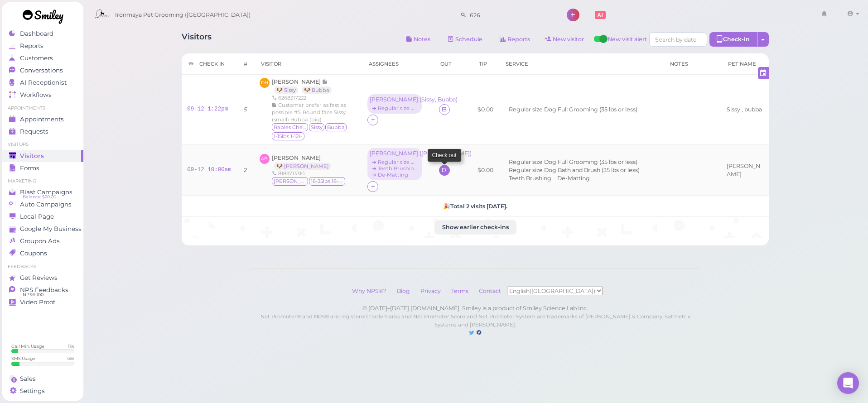  Describe the element at coordinates (336, 127) in the screenshot. I see `span: Bubba` at that location.